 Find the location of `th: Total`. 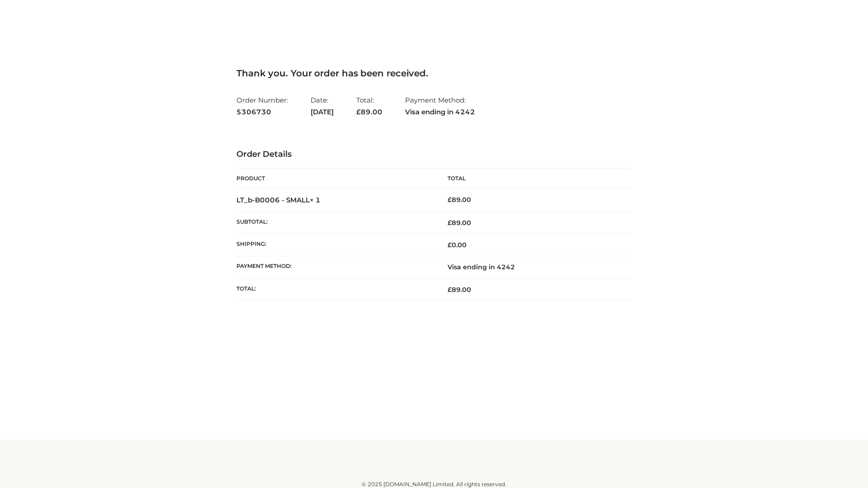

th: Total is located at coordinates (532, 178).